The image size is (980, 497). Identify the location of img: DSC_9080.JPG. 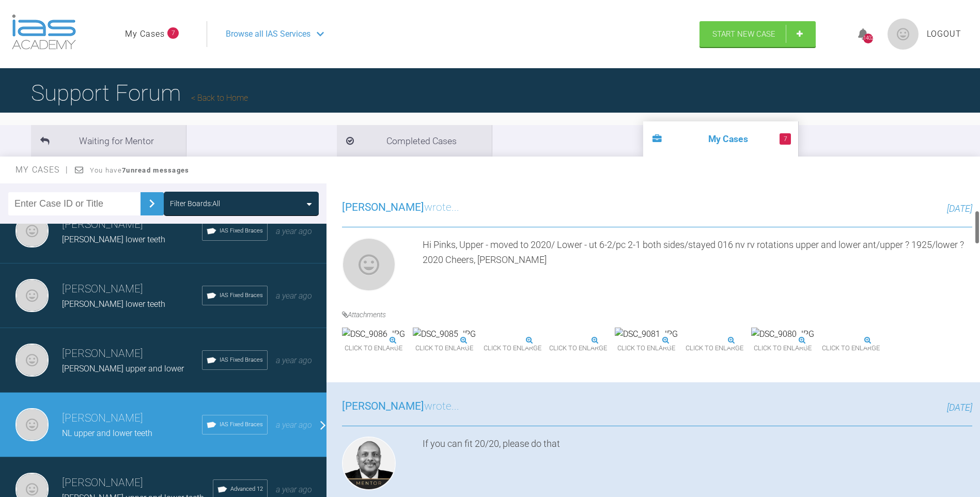
(783, 334).